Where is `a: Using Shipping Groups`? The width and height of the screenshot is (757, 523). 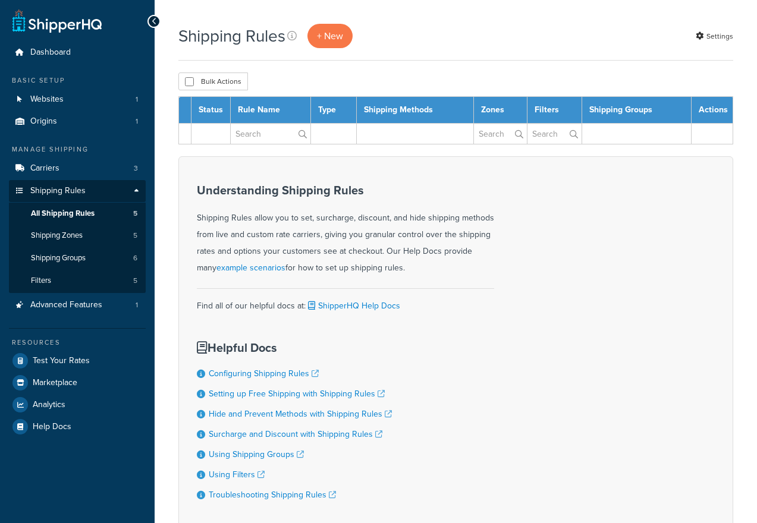
a: Using Shipping Groups is located at coordinates (256, 454).